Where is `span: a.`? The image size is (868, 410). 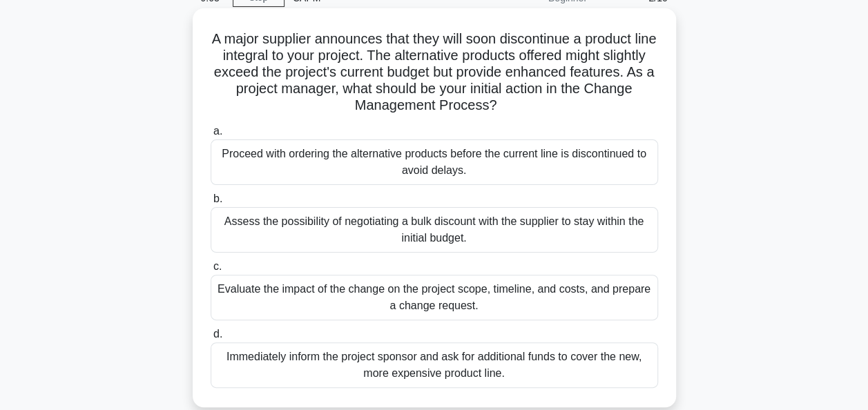
span: a. is located at coordinates (217, 130).